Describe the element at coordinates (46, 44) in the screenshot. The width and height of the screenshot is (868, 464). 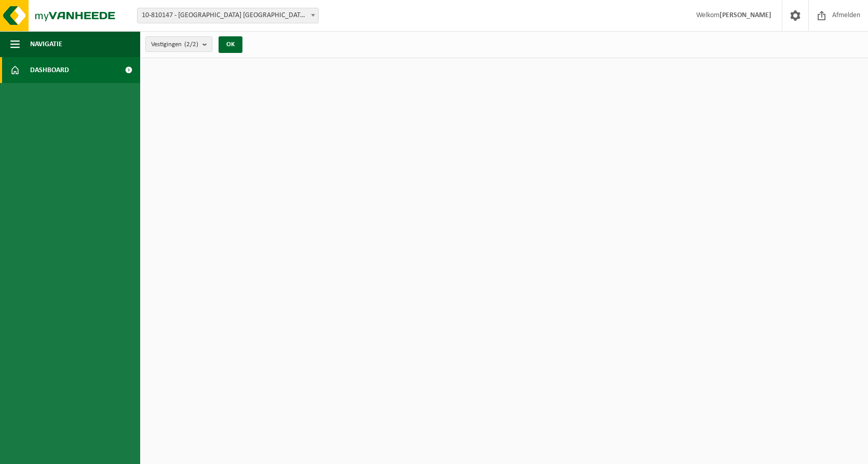
I see `span: Navigatie` at that location.